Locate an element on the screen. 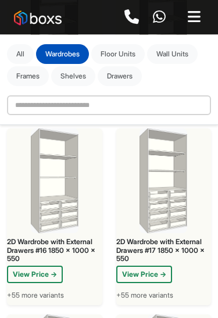 Image resolution: width=218 pixels, height=318 pixels. a: 2D Wardrobe with External Drawers #17 1850 x 1000 x 5502D Wardrobe with External Drawers #17 1850... is located at coordinates (164, 217).